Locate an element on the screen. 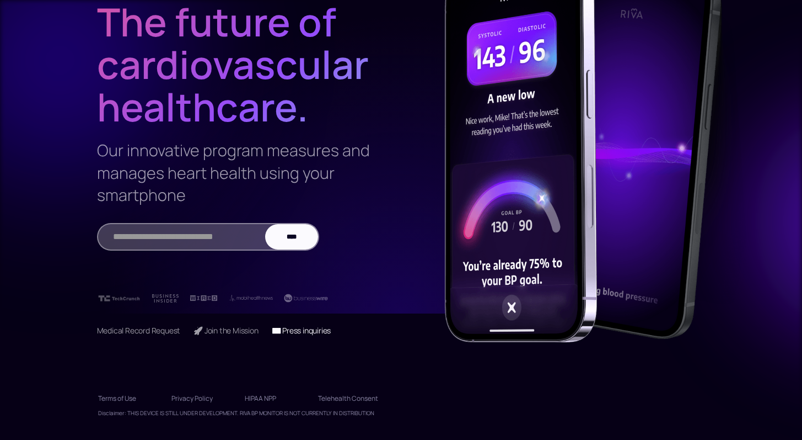 This screenshot has width=802, height=440. div: Disclaimer: THIS DEVICE IS STILL UNDER DEVELOPMENT. RIVA BP MONITOR IS NOT CURRENTLY IN DISTRIBUTION is located at coordinates (236, 413).